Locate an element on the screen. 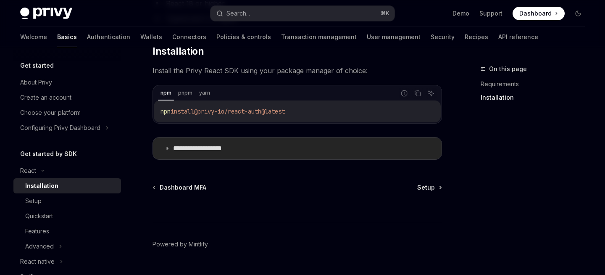  a: Welcome is located at coordinates (34, 37).